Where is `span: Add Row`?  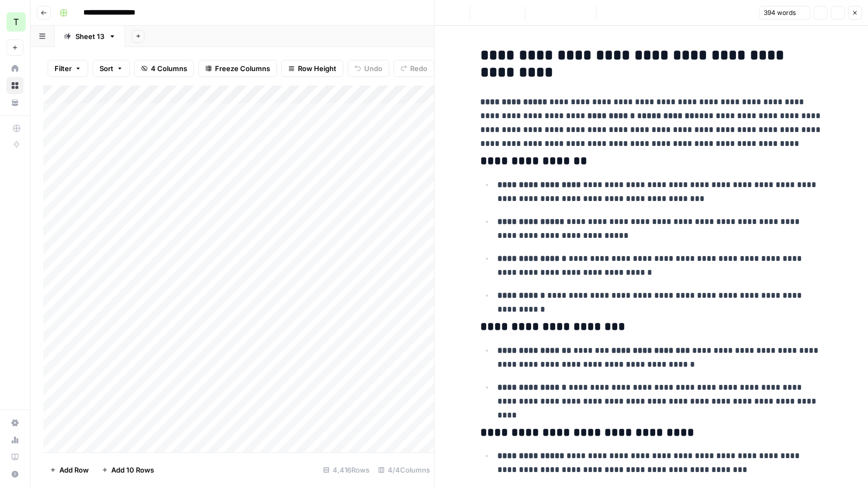
span: Add Row is located at coordinates (74, 470).